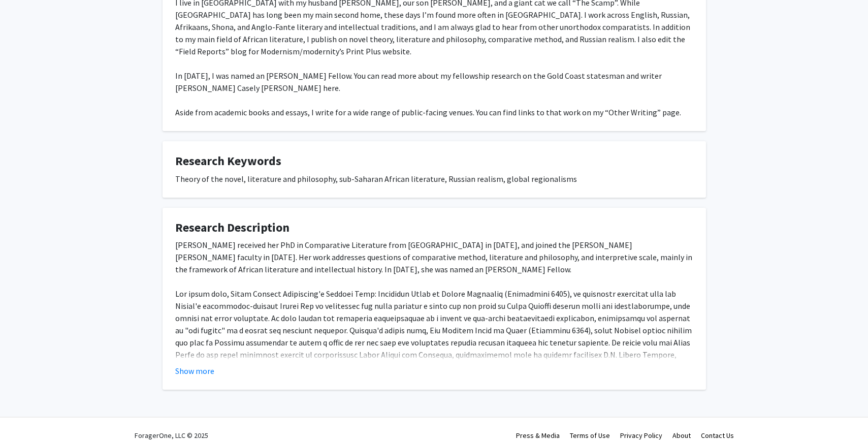 This screenshot has width=868, height=441. I want to click on a: Press & Media, so click(538, 435).